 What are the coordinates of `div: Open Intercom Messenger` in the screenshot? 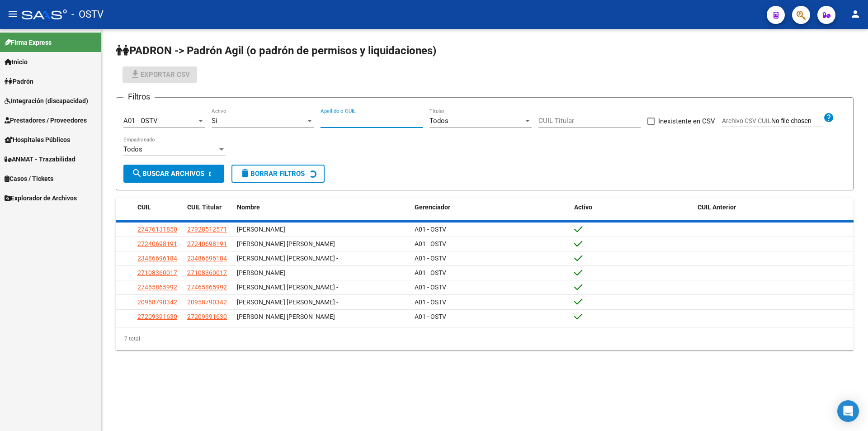 It's located at (848, 411).